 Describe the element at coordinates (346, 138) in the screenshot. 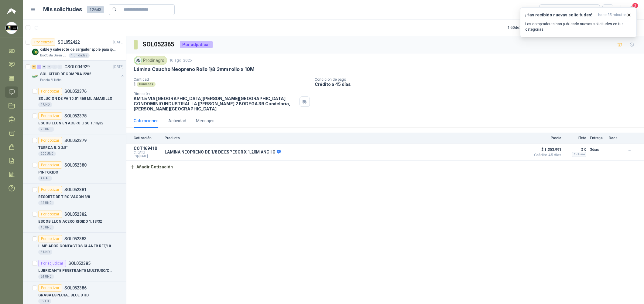

I see `p: Producto` at that location.